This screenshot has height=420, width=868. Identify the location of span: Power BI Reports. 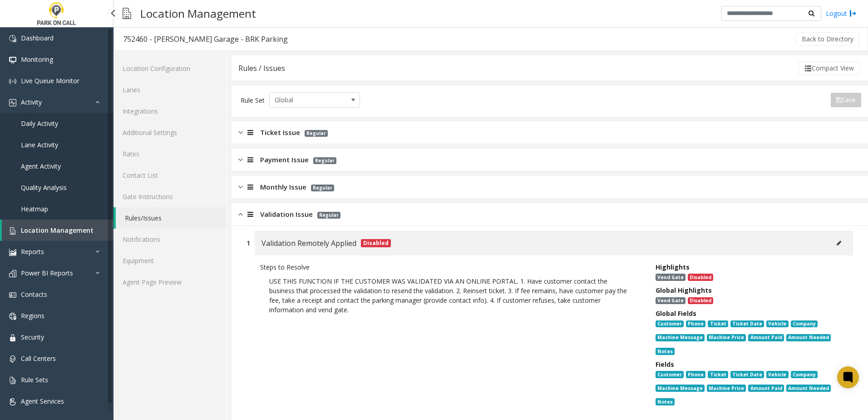
(47, 273).